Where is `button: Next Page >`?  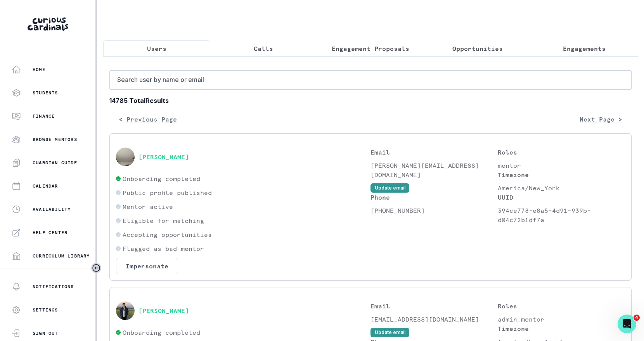 button: Next Page > is located at coordinates (601, 119).